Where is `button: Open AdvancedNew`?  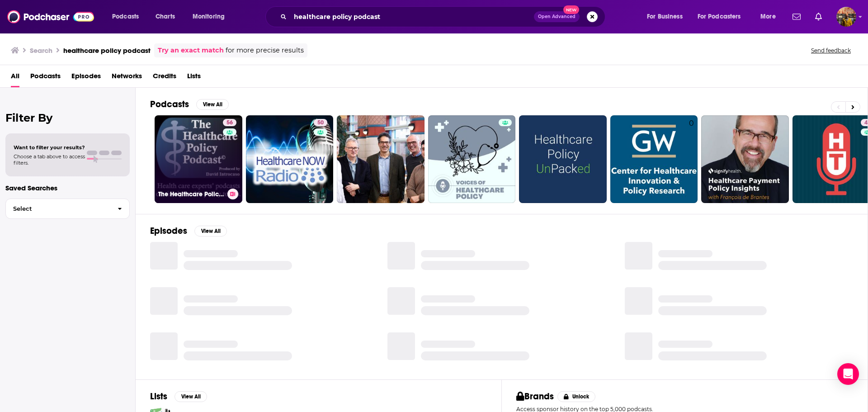
button: Open AdvancedNew is located at coordinates (556, 17).